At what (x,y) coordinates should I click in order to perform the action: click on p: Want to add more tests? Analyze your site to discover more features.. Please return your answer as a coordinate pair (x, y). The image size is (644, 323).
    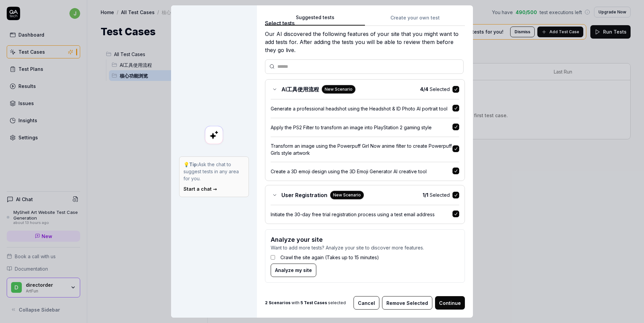
    Looking at the image, I should click on (365, 247).